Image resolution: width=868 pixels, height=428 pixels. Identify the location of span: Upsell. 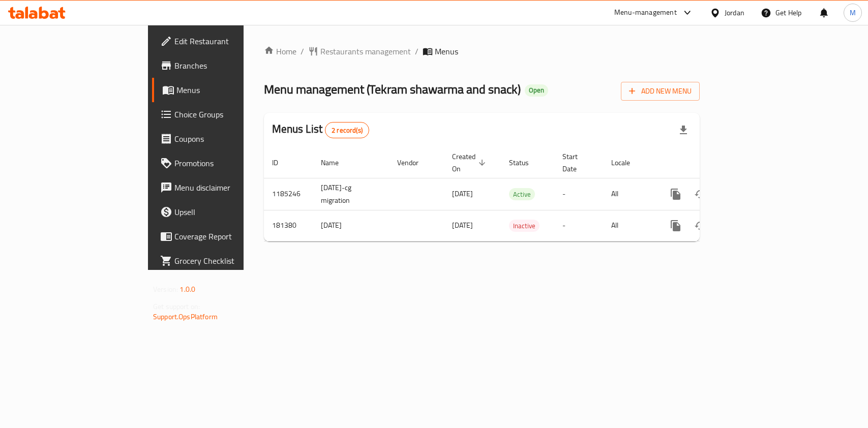
(229, 212).